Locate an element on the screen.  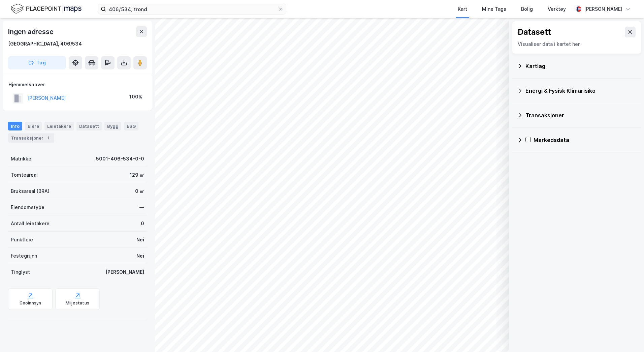
div: 0 ㎡ is located at coordinates (139, 191).